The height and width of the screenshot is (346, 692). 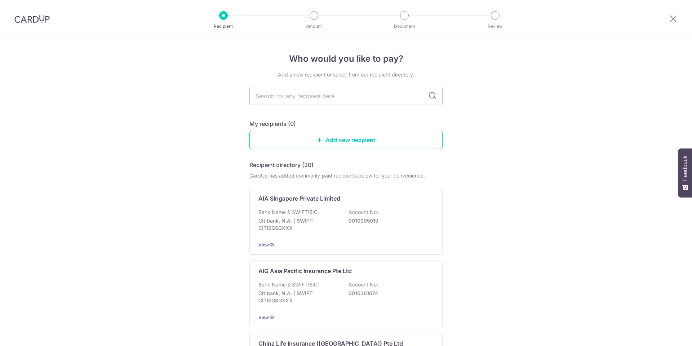 I want to click on h5: My recipients (0), so click(x=273, y=124).